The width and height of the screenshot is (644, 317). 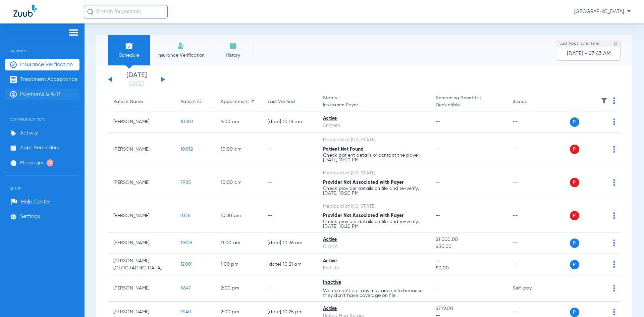 What do you see at coordinates (195, 101) in the screenshot?
I see `div: Patient ID` at bounding box center [195, 101].